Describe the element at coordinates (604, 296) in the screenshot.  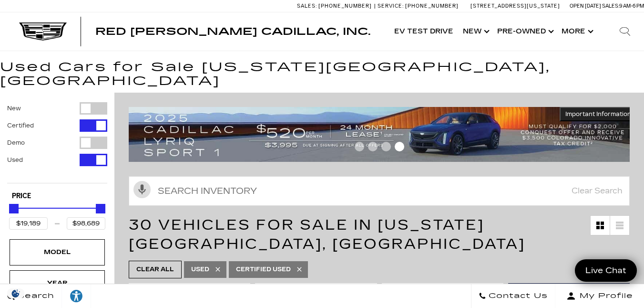
I see `span: My Profile` at that location.